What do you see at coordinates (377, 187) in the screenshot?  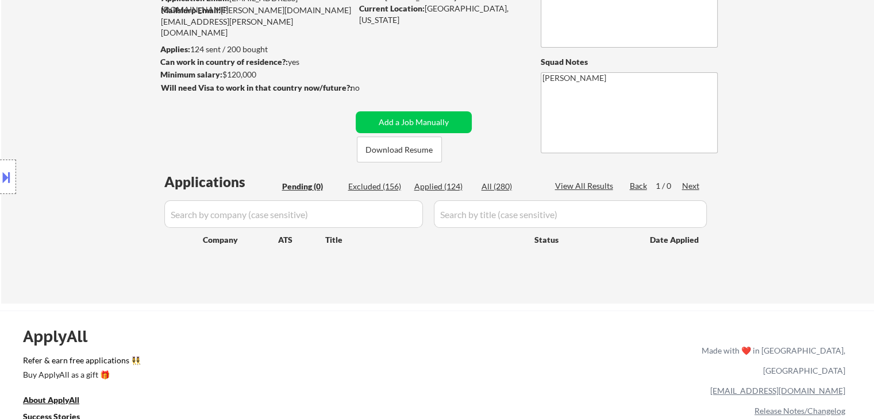 I see `div: Excluded (156)` at bounding box center [377, 187].